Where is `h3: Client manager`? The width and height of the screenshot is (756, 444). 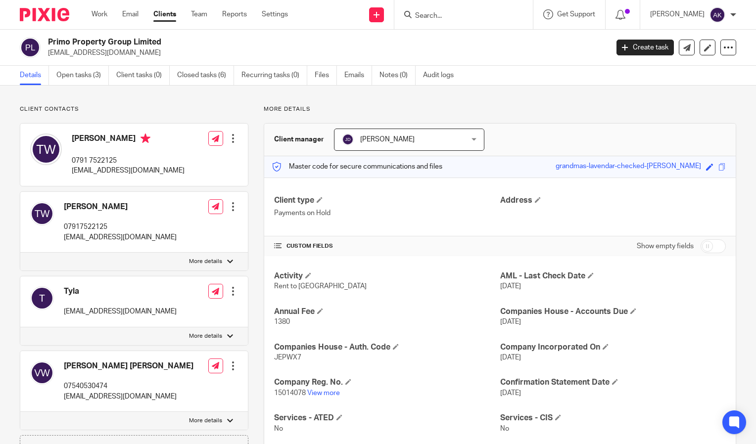 h3: Client manager is located at coordinates (299, 140).